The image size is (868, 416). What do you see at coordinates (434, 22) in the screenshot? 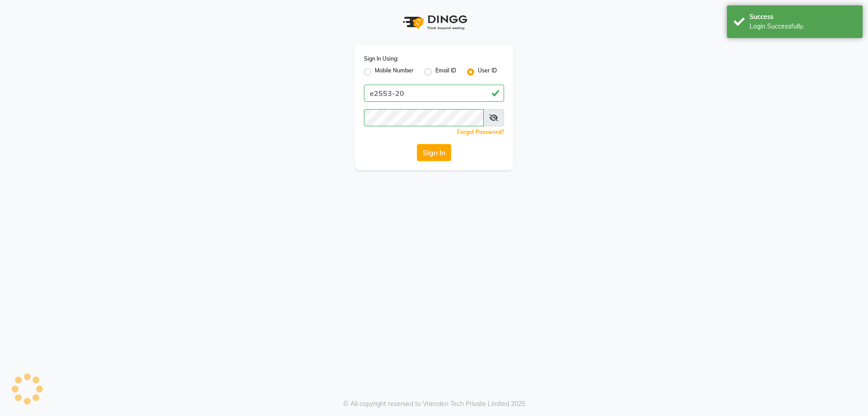
I see `img: logo1.svg` at bounding box center [434, 22].